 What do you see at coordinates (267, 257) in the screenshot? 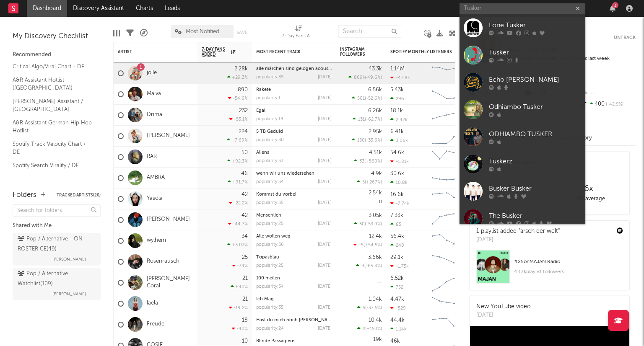
I see `a: Topasblau` at bounding box center [267, 257].